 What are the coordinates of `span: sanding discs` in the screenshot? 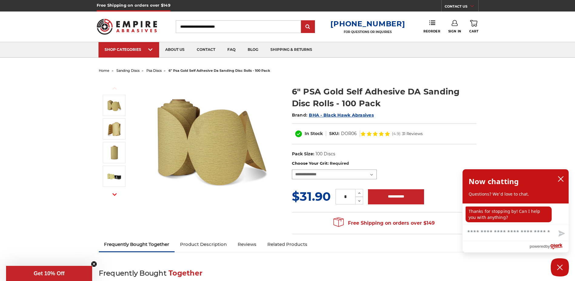 It's located at (128, 71).